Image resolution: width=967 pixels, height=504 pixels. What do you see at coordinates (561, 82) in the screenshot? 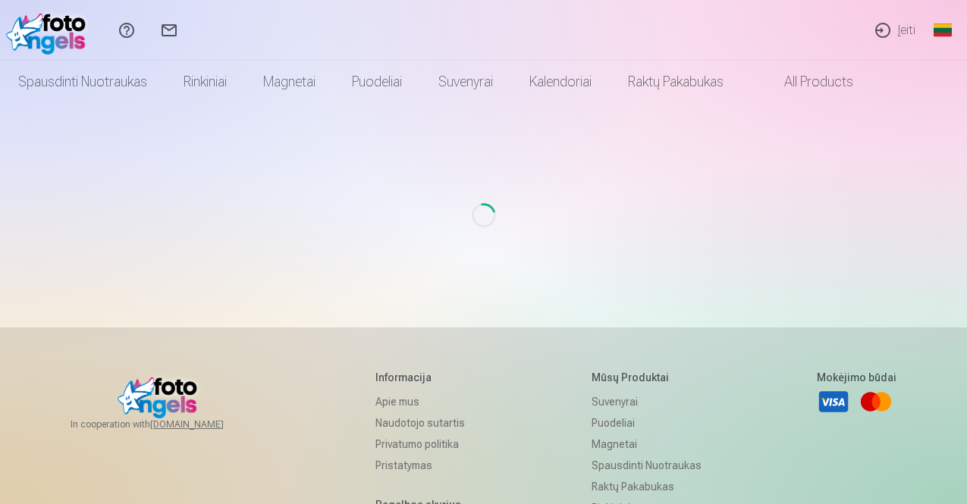
I see `a: Kalendoriai` at bounding box center [561, 82].